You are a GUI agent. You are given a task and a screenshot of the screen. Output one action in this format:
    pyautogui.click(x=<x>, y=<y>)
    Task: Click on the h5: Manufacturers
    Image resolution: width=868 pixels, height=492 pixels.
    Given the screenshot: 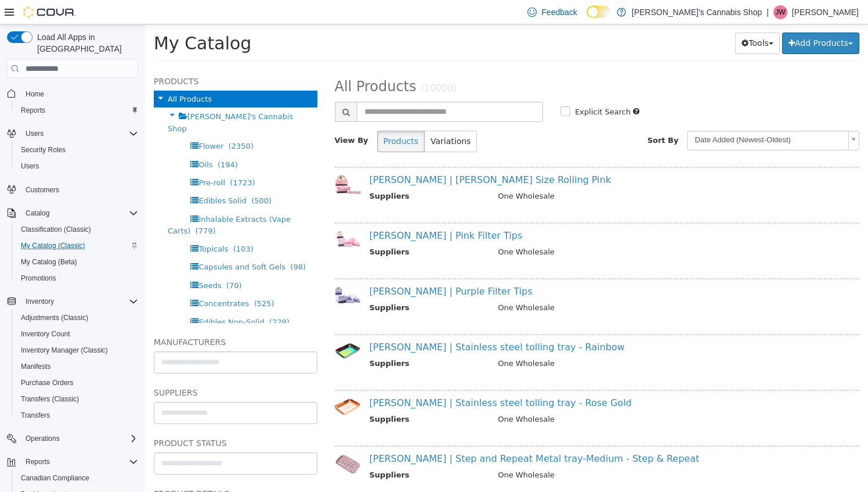 What is the action you would take?
    pyautogui.click(x=91, y=318)
    